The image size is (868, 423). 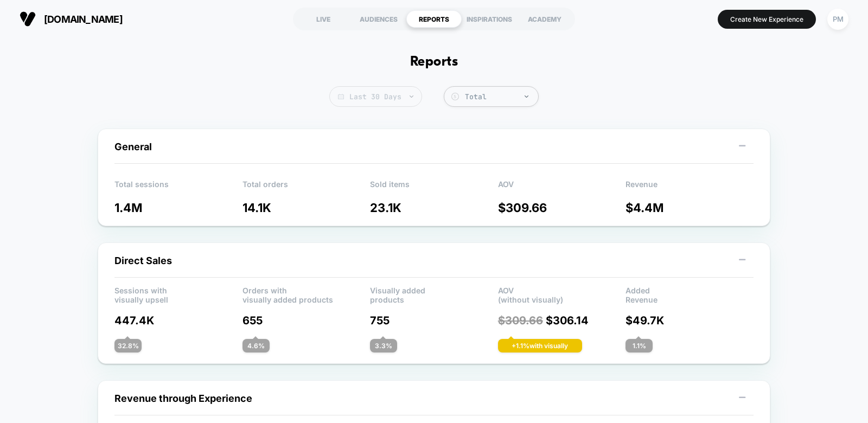 I want to click on p: 755, so click(x=434, y=320).